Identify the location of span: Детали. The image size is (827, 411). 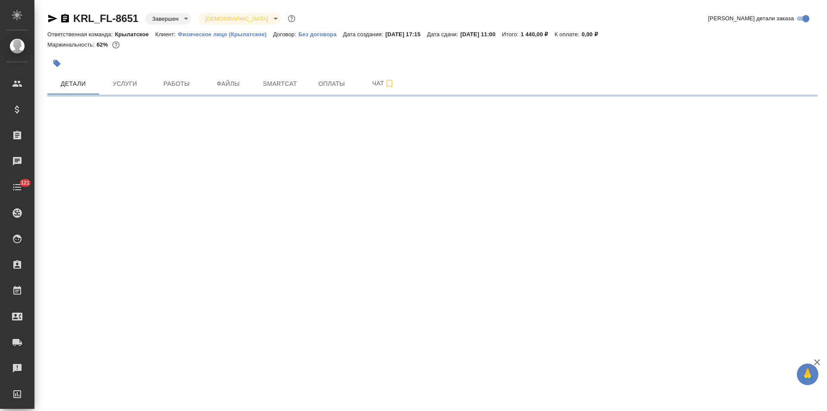
(73, 84).